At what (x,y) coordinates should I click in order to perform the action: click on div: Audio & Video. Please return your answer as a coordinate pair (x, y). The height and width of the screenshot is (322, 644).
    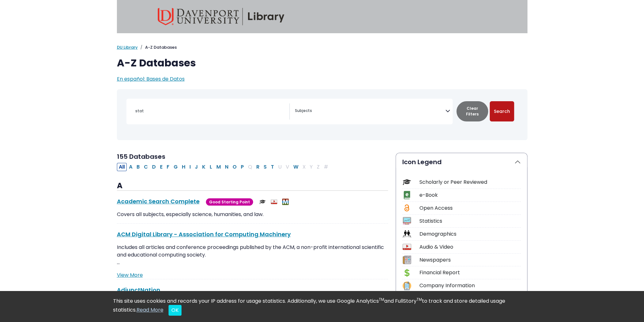
    Looking at the image, I should click on (470, 247).